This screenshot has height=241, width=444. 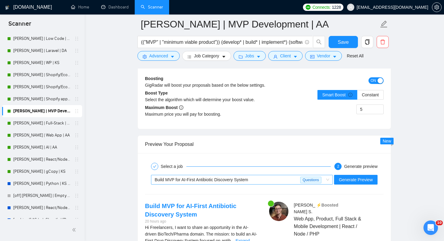 What do you see at coordinates (259, 24) in the screenshot?
I see `input: Scanner name...` at bounding box center [259, 24].